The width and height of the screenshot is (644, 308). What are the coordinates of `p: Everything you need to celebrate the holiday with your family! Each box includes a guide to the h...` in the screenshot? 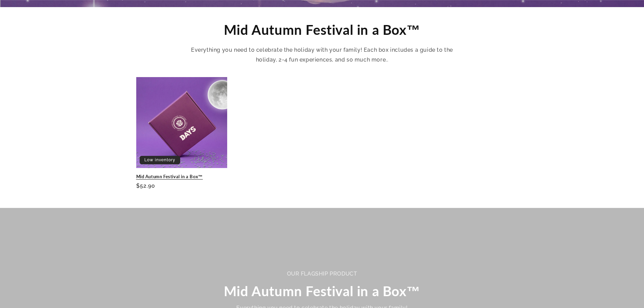 It's located at (322, 55).